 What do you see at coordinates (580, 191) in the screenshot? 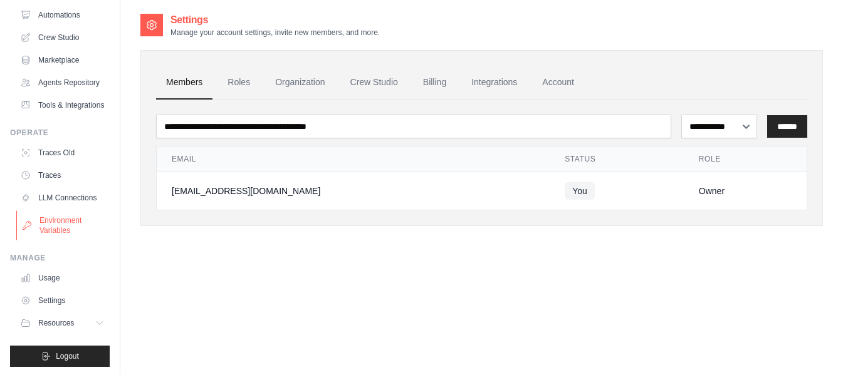
I see `span: You` at bounding box center [580, 191].